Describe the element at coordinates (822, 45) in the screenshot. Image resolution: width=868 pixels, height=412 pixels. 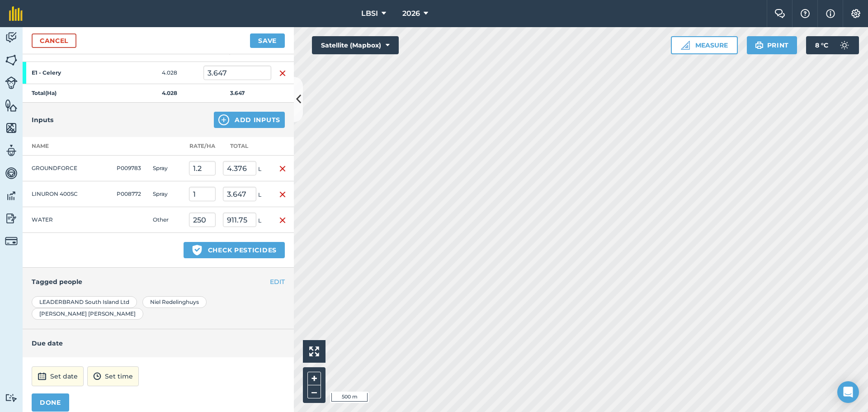
I see `span: 8 ° C` at that location.